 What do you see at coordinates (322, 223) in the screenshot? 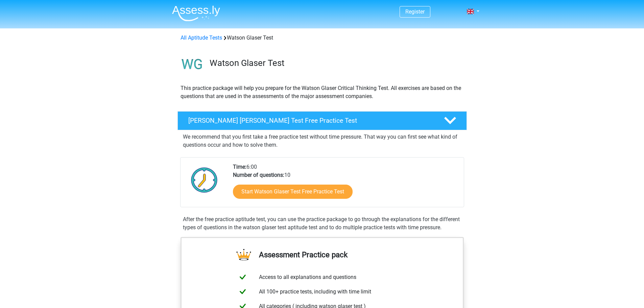
I see `div: After the free practice aptitude test, you can use the practice package to go through the explana...` at bounding box center [322, 223].